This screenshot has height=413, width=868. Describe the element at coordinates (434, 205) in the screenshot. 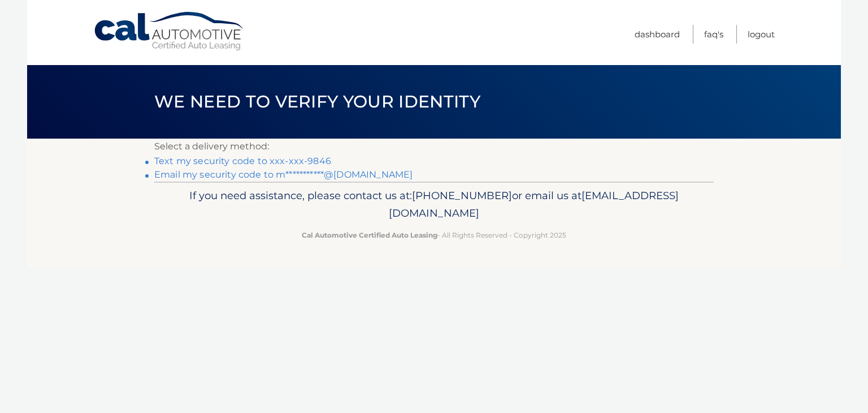

I see `p: If you need assistance, please contact us at: or email us at` at that location.